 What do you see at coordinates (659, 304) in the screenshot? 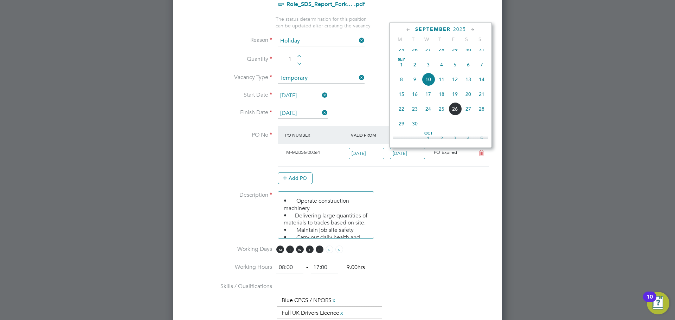
I see `button: Open Resource Center, 10 new notifications` at bounding box center [659, 304].